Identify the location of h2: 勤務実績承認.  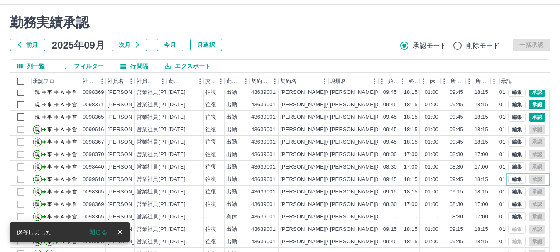
(280, 22).